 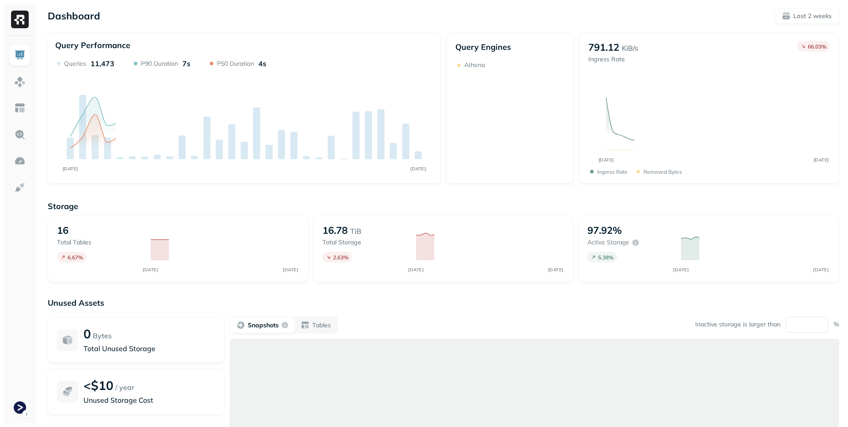 I want to click on p: Total tables, so click(x=99, y=242).